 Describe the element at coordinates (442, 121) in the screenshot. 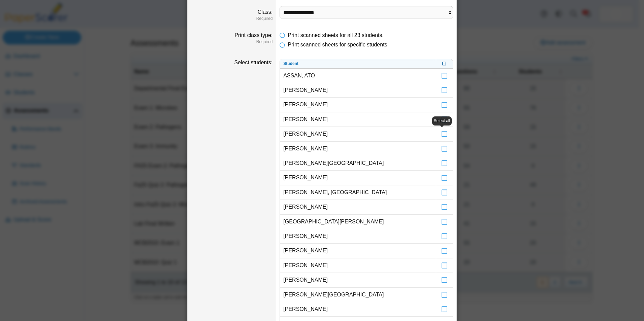

I see `div: Select all` at that location.